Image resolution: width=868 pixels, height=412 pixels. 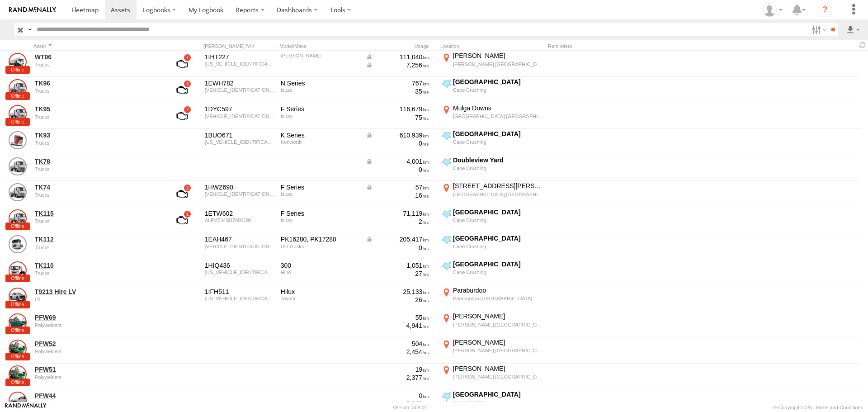 I want to click on div: Matt Catley, so click(x=773, y=10).